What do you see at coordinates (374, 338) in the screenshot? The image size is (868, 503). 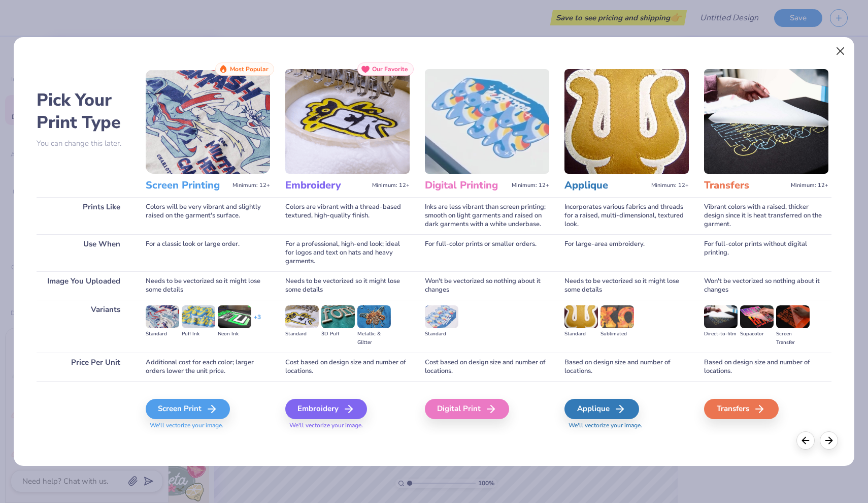 I see `div: Metallic & Glitter` at bounding box center [374, 338].